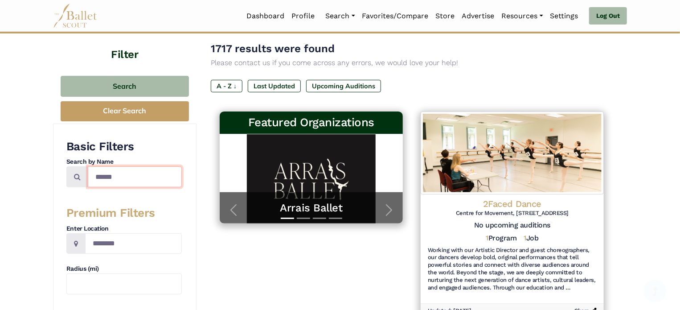 Image resolution: width=680 pixels, height=310 pixels. What do you see at coordinates (287, 218) in the screenshot?
I see `button: Slide 1` at bounding box center [287, 218].